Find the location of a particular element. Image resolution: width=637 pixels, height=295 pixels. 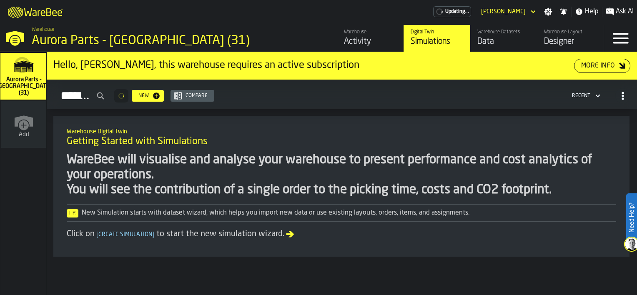

span: Warehouse is located at coordinates (43, 30).